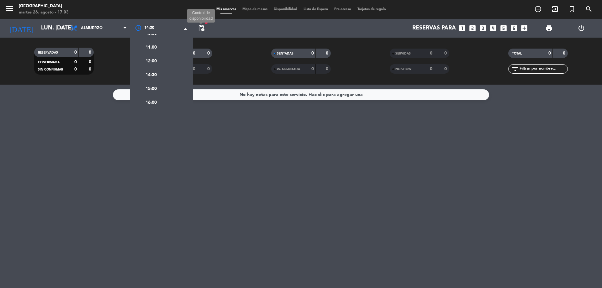 The width and height of the screenshot is (602, 288). Describe the element at coordinates (201, 16) in the screenshot. I see `div: Control de disponibilidad` at that location.